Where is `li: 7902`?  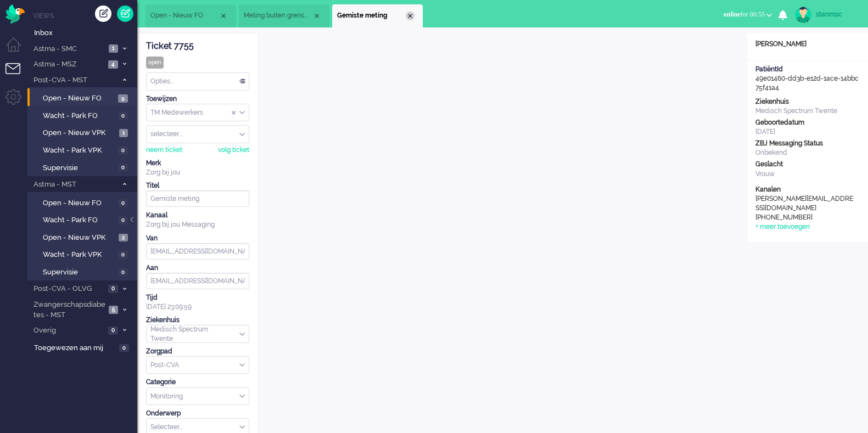
li: 7902 is located at coordinates (284, 16).